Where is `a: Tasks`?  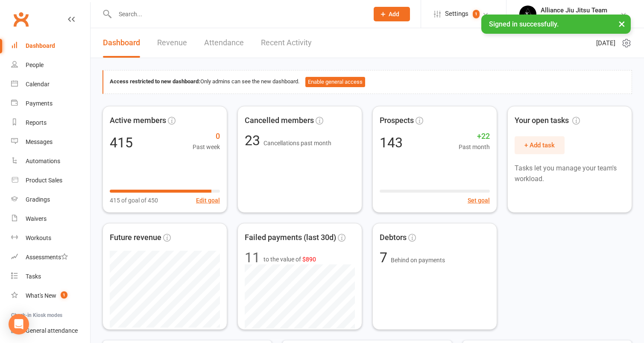 a: Tasks is located at coordinates (50, 276).